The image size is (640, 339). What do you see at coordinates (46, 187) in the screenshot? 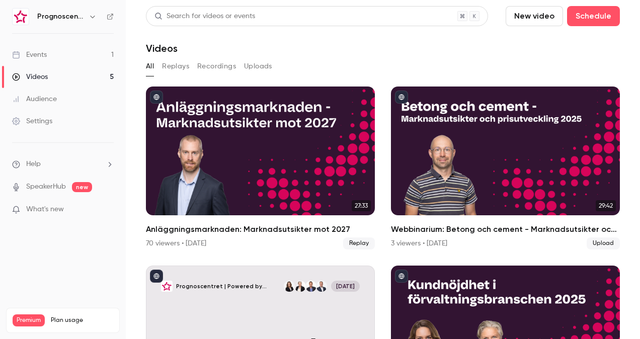
I see `a: SpeakerHub` at bounding box center [46, 187].